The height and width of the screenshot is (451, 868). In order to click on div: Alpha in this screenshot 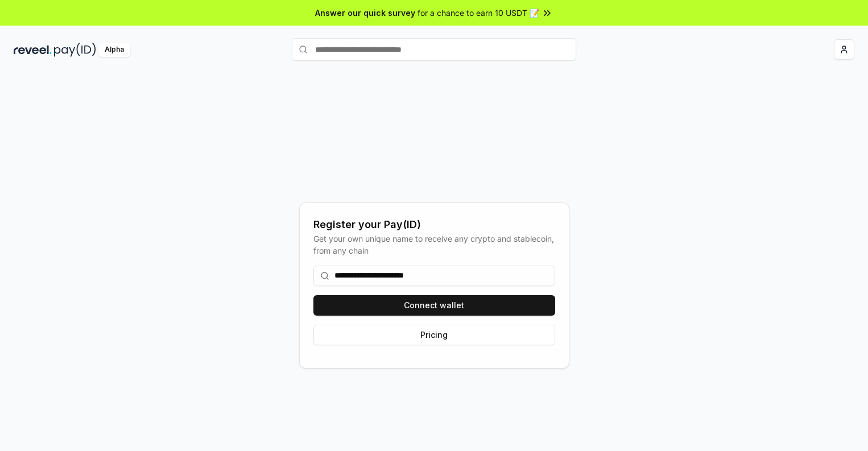, I will do `click(114, 49)`.